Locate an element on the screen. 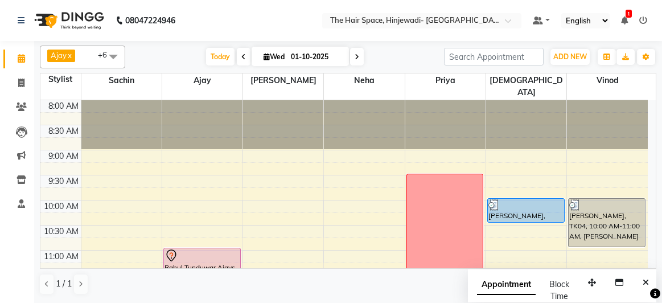 This screenshot has height=303, width=662. div: 8:30 AM is located at coordinates (63, 131).